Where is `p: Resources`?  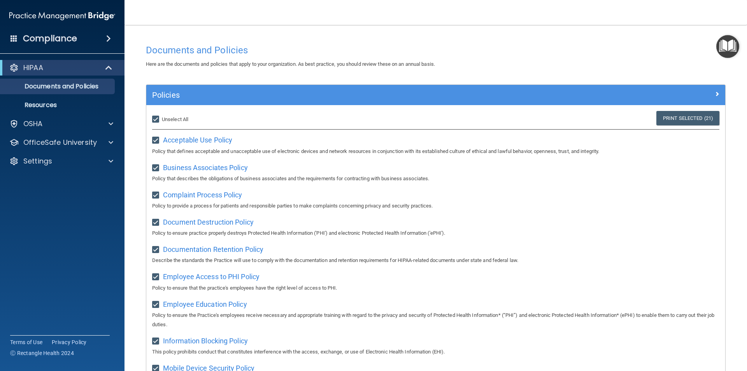 p: Resources is located at coordinates (58, 105).